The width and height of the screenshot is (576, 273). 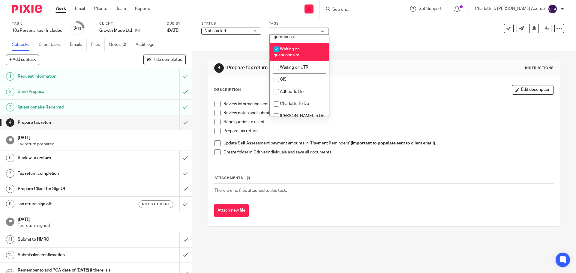 What do you see at coordinates (10, 77) in the screenshot?
I see `div: 1` at bounding box center [10, 77].